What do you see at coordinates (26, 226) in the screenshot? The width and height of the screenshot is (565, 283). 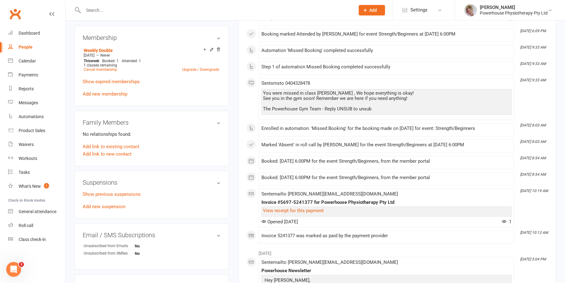 I see `div: Roll call` at bounding box center [26, 226].